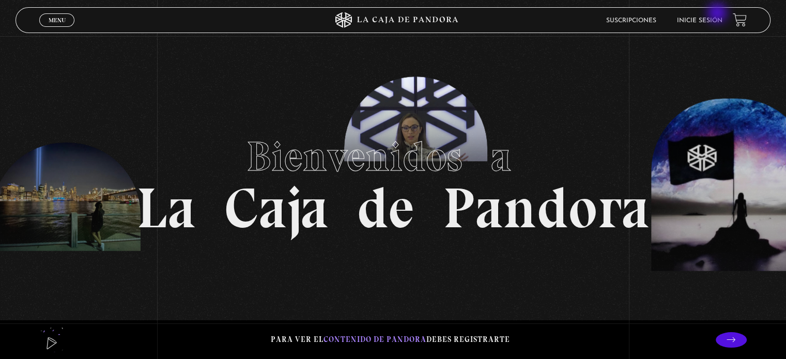 The height and width of the screenshot is (359, 786). I want to click on span: Cerrar, so click(57, 29).